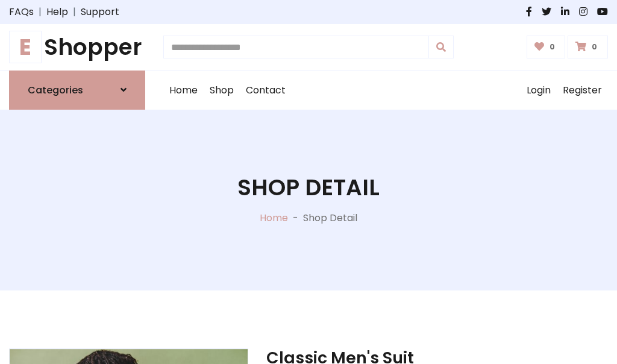 Image resolution: width=617 pixels, height=364 pixels. What do you see at coordinates (25, 47) in the screenshot?
I see `span: E` at bounding box center [25, 47].